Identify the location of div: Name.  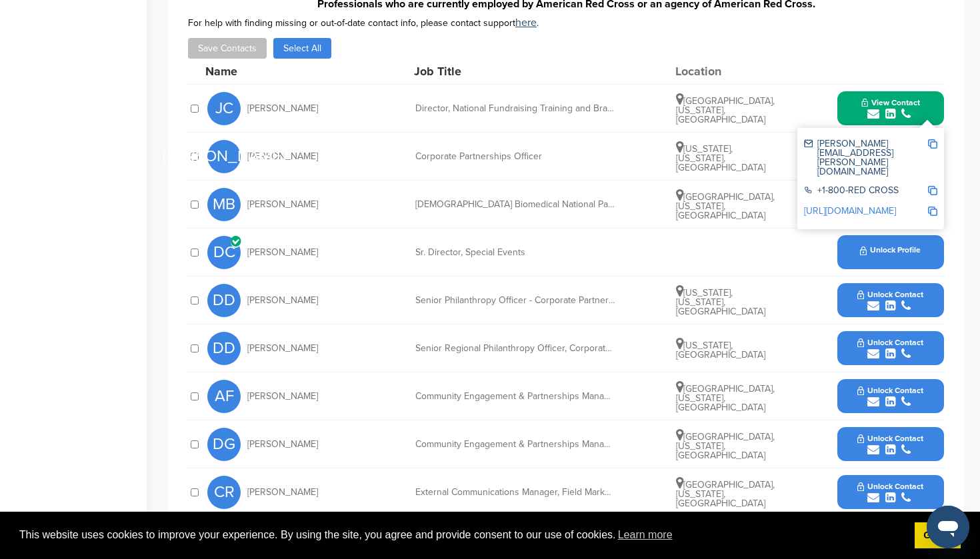
(279, 71).